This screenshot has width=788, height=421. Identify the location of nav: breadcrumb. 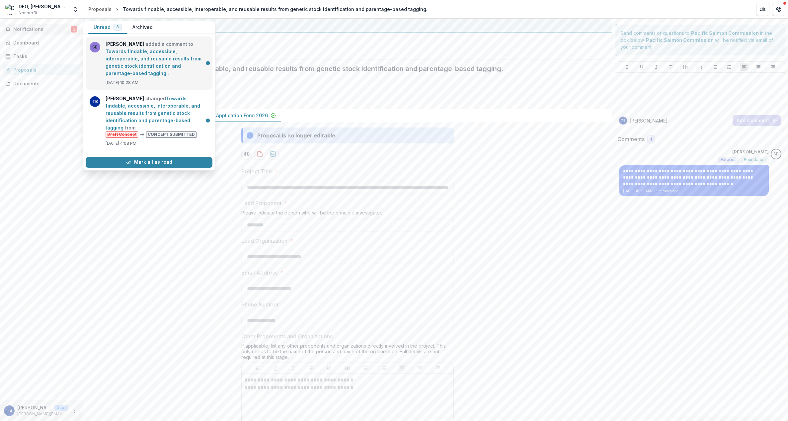
(258, 9).